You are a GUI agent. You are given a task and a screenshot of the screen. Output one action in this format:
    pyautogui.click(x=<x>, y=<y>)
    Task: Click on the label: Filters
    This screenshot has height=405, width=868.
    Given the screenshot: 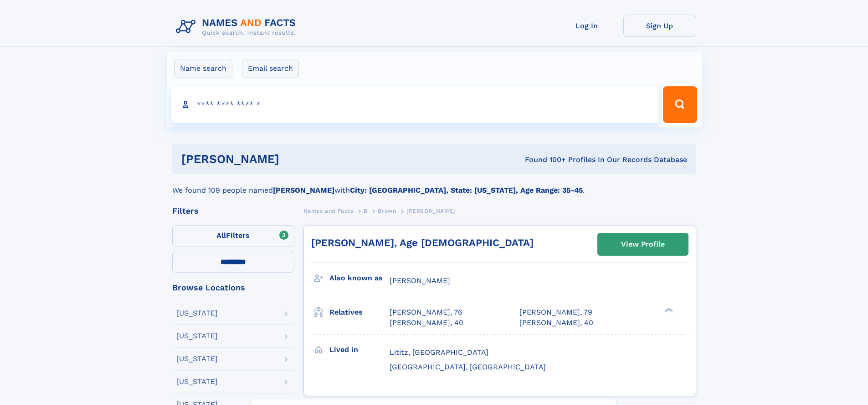 What is the action you would take?
    pyautogui.click(x=234, y=236)
    